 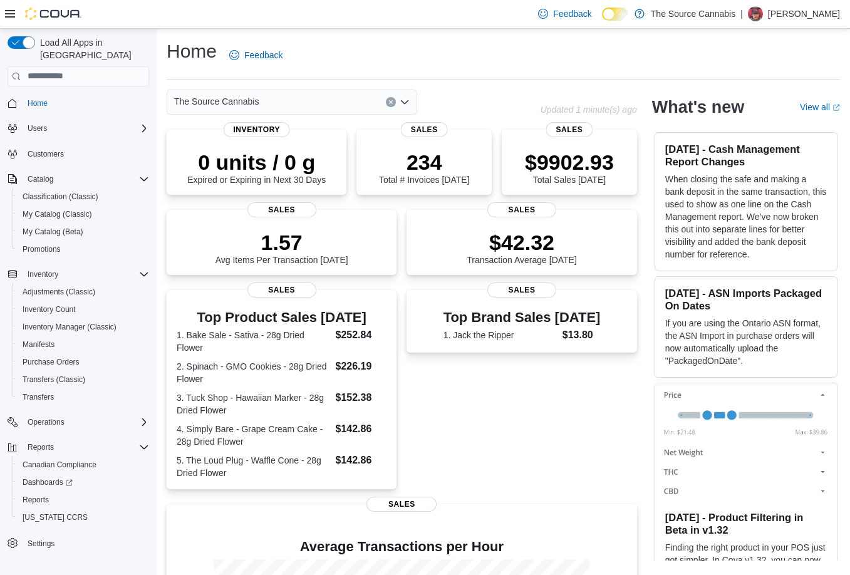 What do you see at coordinates (83, 232) in the screenshot?
I see `button: My Catalog (Beta)` at bounding box center [83, 232].